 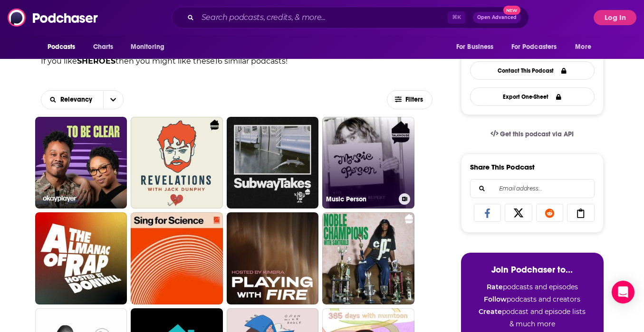 What do you see at coordinates (584, 47) in the screenshot?
I see `span: More` at bounding box center [584, 47].